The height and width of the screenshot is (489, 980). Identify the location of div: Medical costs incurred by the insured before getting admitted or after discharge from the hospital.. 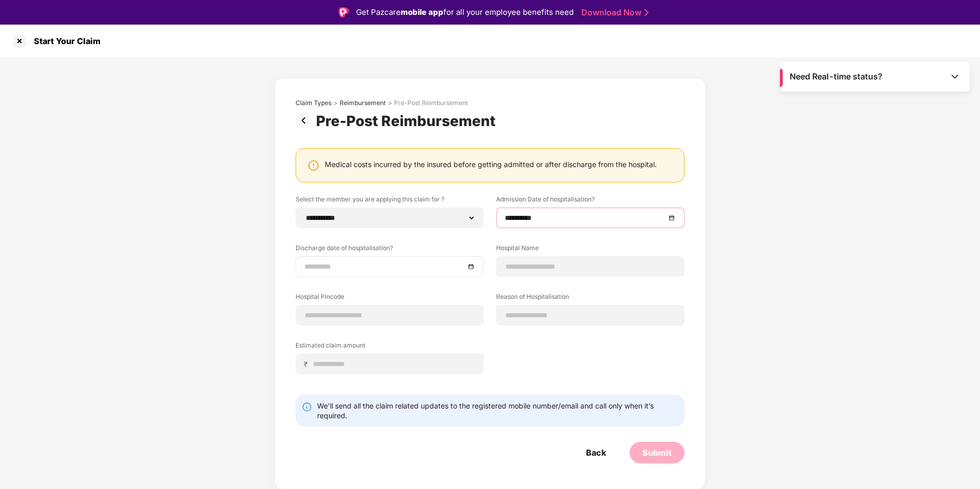
(491, 164).